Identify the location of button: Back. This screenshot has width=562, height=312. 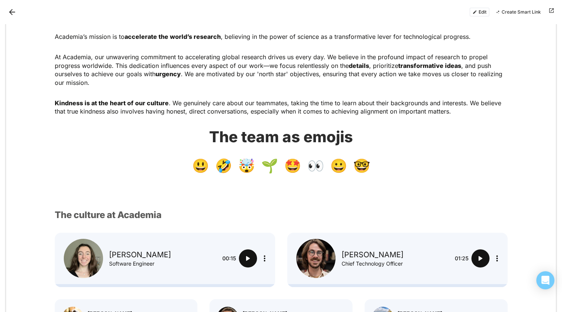
(12, 12).